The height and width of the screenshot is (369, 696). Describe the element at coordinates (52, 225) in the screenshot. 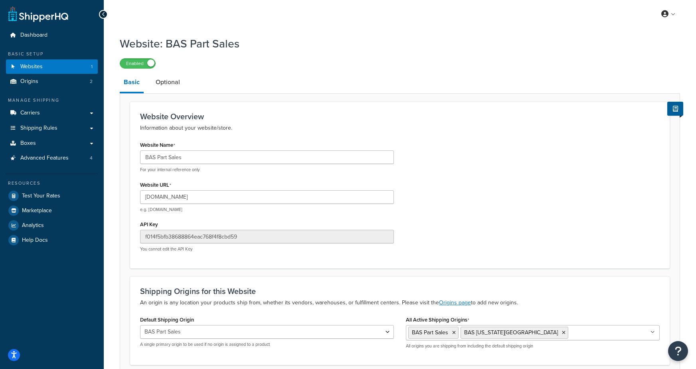

I see `a: Analytics` at that location.